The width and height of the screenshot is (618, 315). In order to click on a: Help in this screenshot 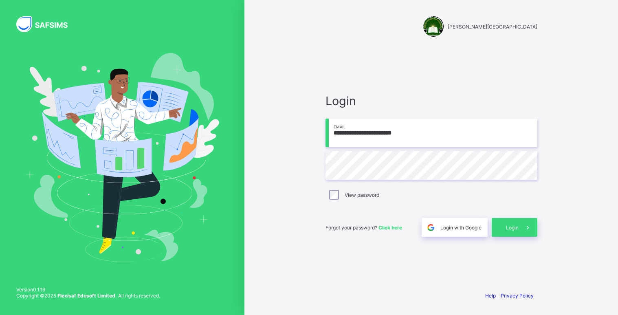, I will do `click(490, 295)`.